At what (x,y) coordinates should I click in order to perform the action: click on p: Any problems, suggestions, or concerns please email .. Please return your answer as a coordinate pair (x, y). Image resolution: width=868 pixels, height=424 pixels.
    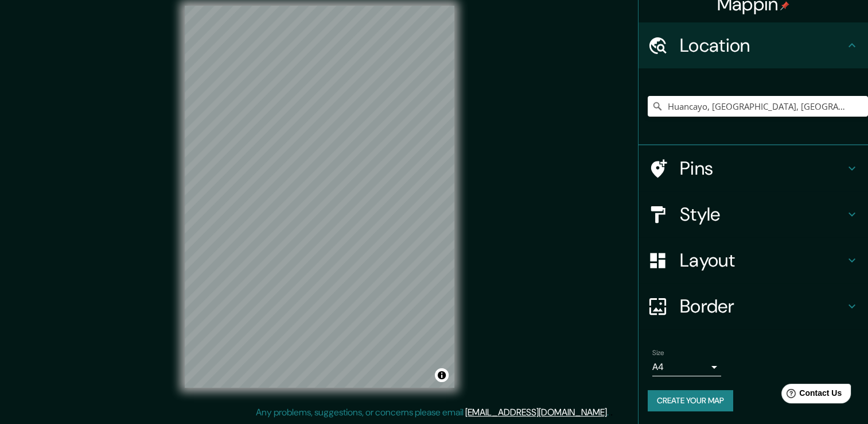
    Looking at the image, I should click on (432, 412).